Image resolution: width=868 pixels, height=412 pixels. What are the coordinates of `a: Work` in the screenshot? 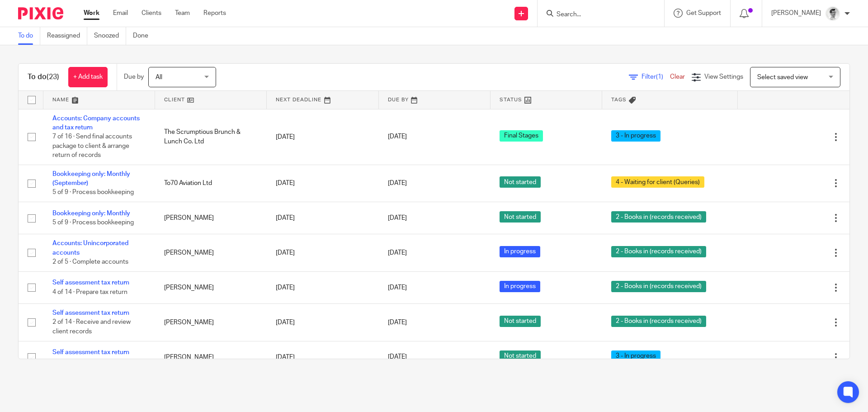 It's located at (91, 13).